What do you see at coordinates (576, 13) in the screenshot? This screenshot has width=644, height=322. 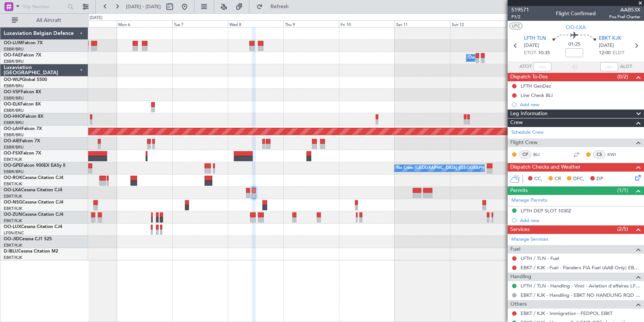 I see `div: Flight Confirmed` at bounding box center [576, 13].